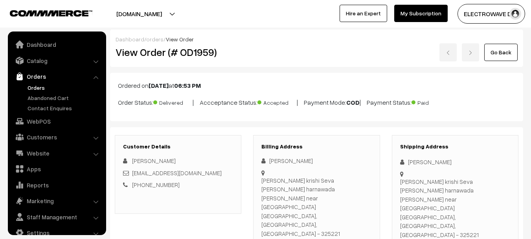 Image resolution: width=531 pixels, height=239 pixels. I want to click on h3: Shipping Address, so click(455, 146).